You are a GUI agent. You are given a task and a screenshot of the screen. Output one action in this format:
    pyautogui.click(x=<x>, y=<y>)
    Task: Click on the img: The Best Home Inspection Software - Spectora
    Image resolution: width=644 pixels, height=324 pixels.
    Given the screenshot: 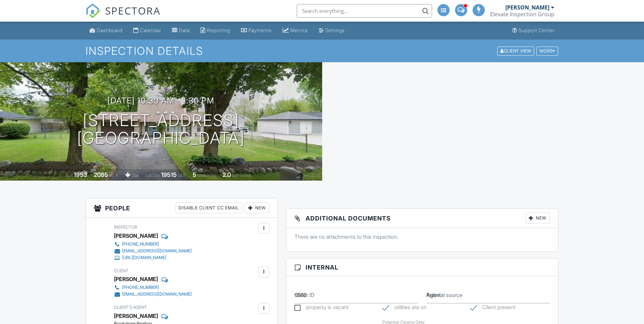 What is the action you would take?
    pyautogui.click(x=93, y=11)
    